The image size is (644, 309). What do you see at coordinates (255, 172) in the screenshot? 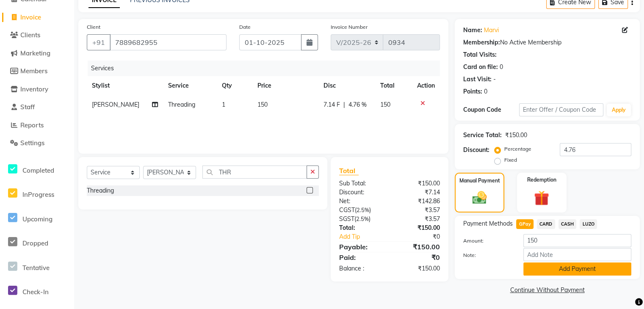
I see `input: Search or Scan` at bounding box center [255, 172].